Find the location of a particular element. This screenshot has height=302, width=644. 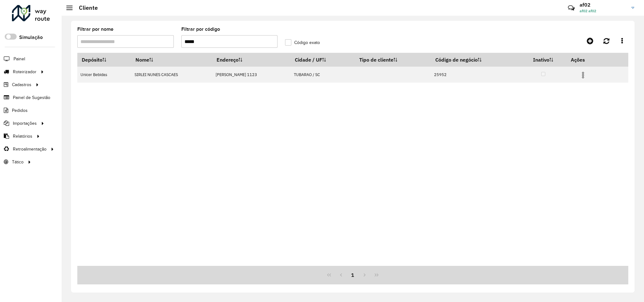

th: Código de negócio is located at coordinates (475, 60).